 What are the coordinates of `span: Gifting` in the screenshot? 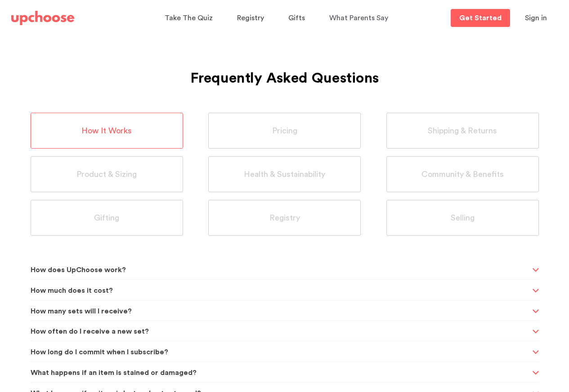 It's located at (106, 218).